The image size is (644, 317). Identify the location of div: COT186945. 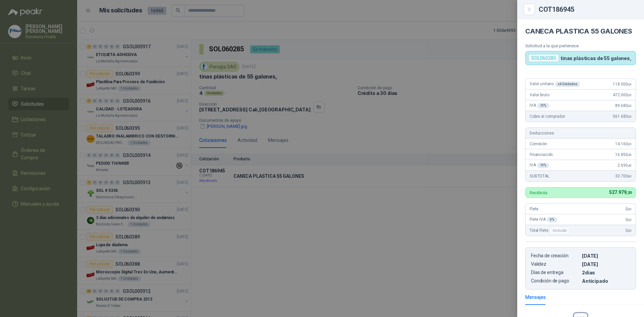
(587, 10).